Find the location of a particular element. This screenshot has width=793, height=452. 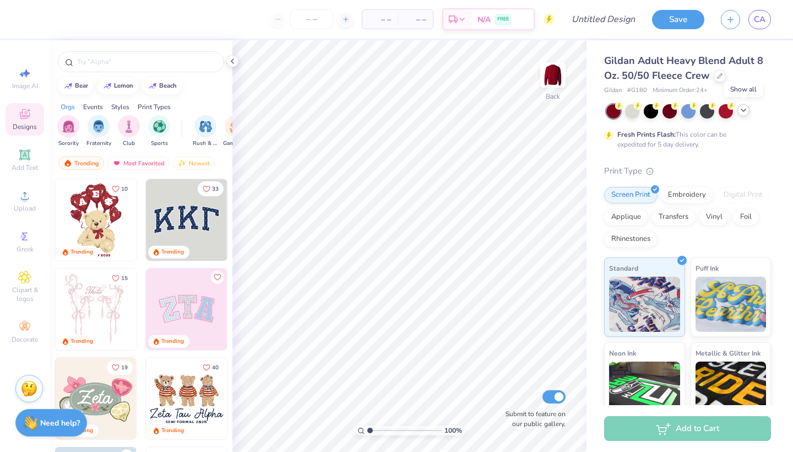

span: Add Text is located at coordinates (25, 167).